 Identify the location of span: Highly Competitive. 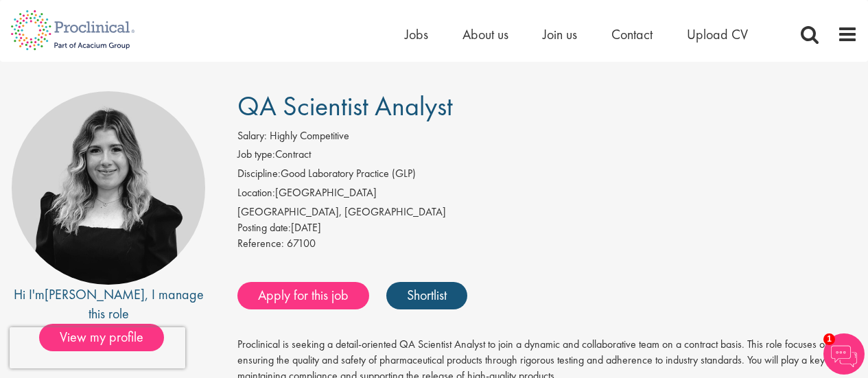
(309, 135).